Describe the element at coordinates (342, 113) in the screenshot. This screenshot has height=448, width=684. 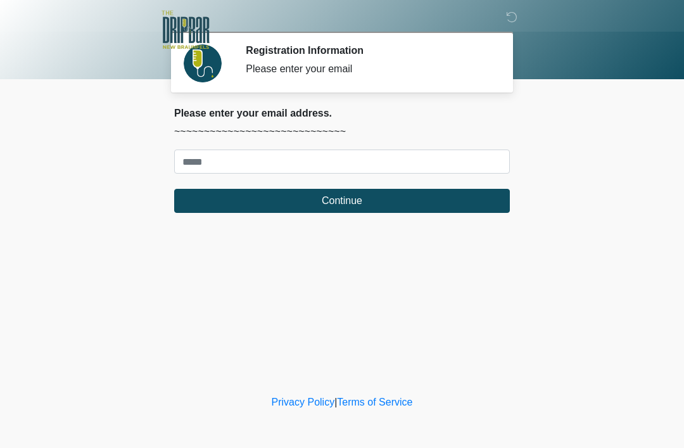
I see `h2: Please enter your email address.` at that location.